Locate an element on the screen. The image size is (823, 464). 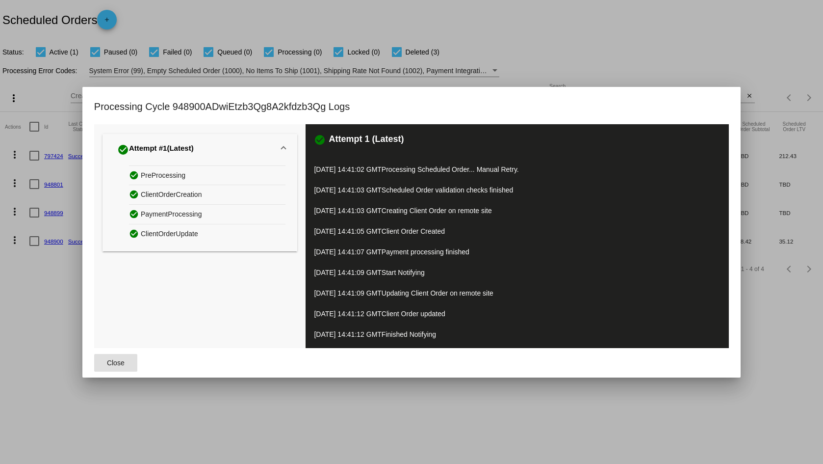
div: Attempt #1 is located at coordinates (156, 150).